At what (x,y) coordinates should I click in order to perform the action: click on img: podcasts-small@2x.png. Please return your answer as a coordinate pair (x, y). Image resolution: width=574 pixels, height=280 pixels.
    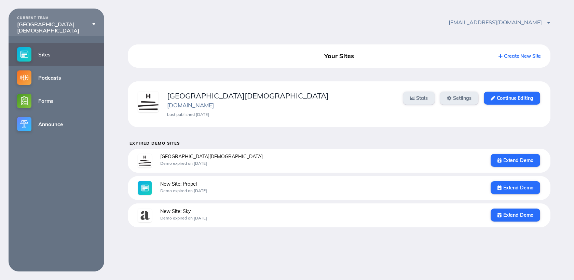
    Looking at the image, I should click on (24, 78).